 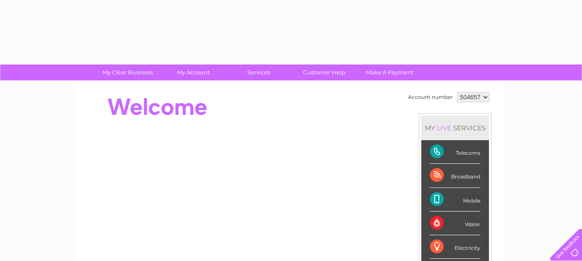 What do you see at coordinates (444, 128) in the screenshot?
I see `div: LIVE` at bounding box center [444, 128].